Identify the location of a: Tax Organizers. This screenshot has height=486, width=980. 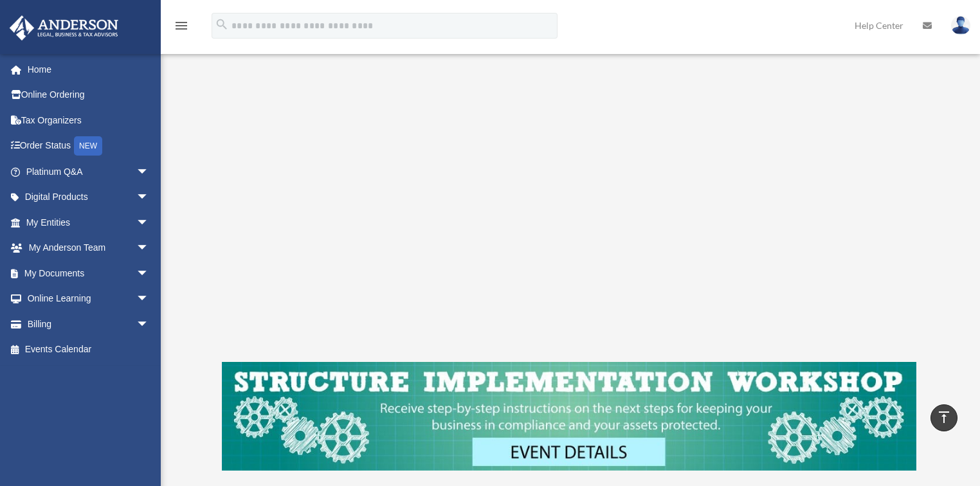
(89, 120).